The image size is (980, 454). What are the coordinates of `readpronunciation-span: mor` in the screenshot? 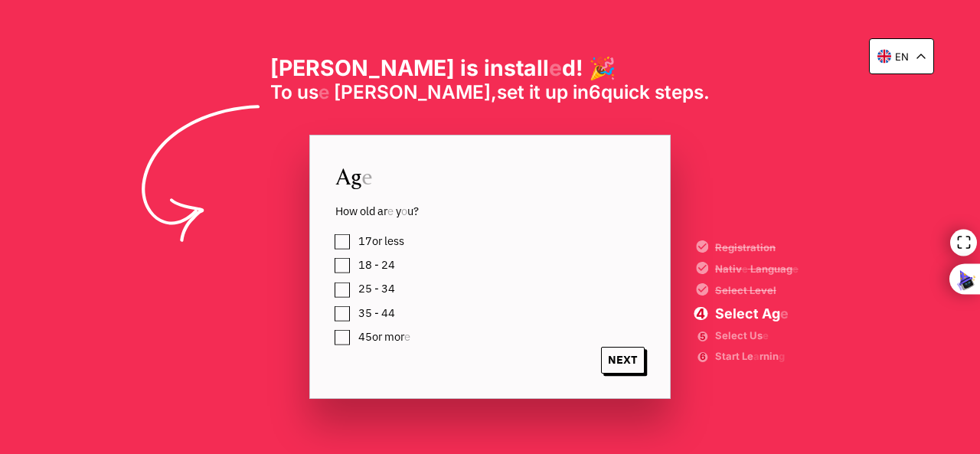 It's located at (394, 336).